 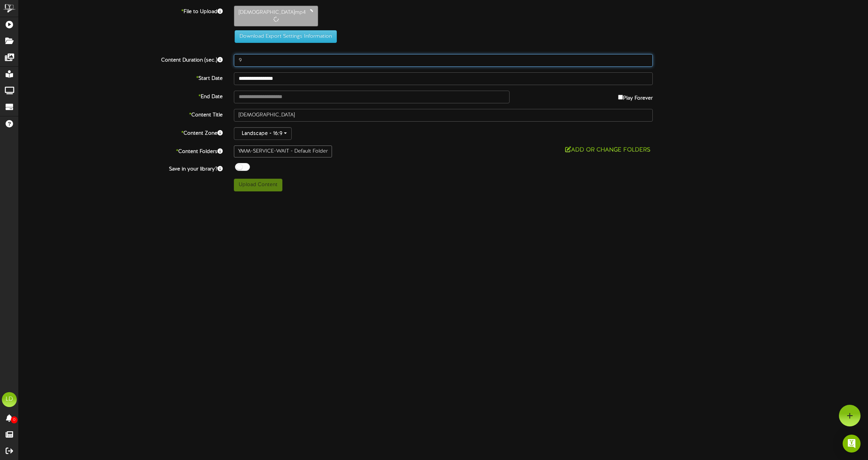 I want to click on button: Download Export Settings Information, so click(x=286, y=37).